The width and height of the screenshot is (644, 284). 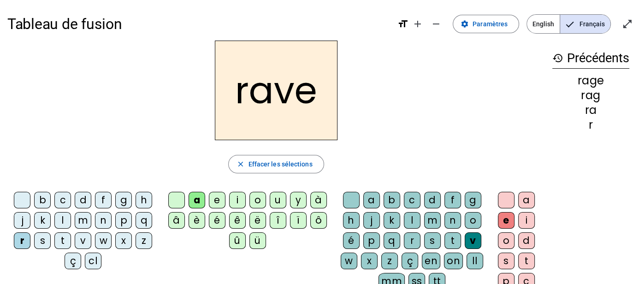 What do you see at coordinates (93, 261) in the screenshot?
I see `div: cl` at bounding box center [93, 261].